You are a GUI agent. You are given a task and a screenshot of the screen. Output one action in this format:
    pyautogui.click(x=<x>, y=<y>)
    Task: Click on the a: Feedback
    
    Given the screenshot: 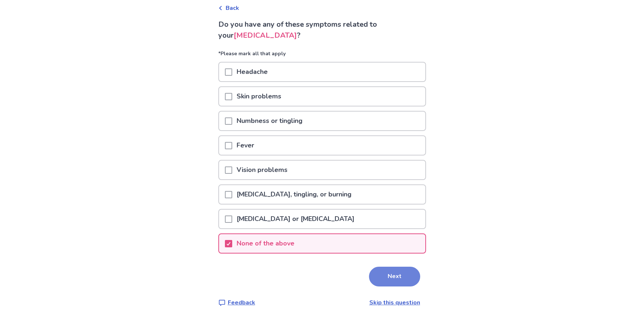 What is the action you would take?
    pyautogui.click(x=237, y=303)
    